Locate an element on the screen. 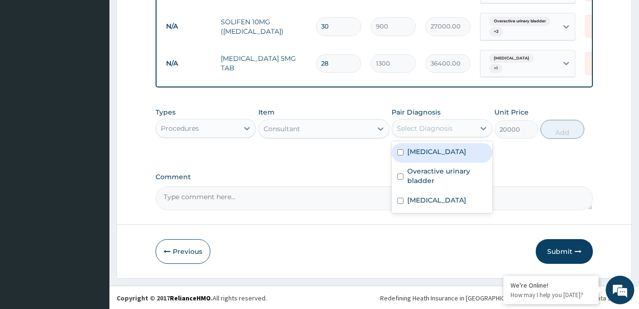 The width and height of the screenshot is (639, 309). span: We're online! is located at coordinates (93, 142).